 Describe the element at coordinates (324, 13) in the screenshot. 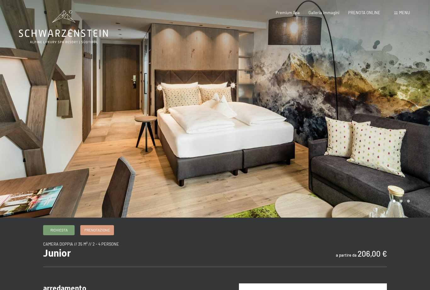

I see `a: Galleria immagini` at that location.